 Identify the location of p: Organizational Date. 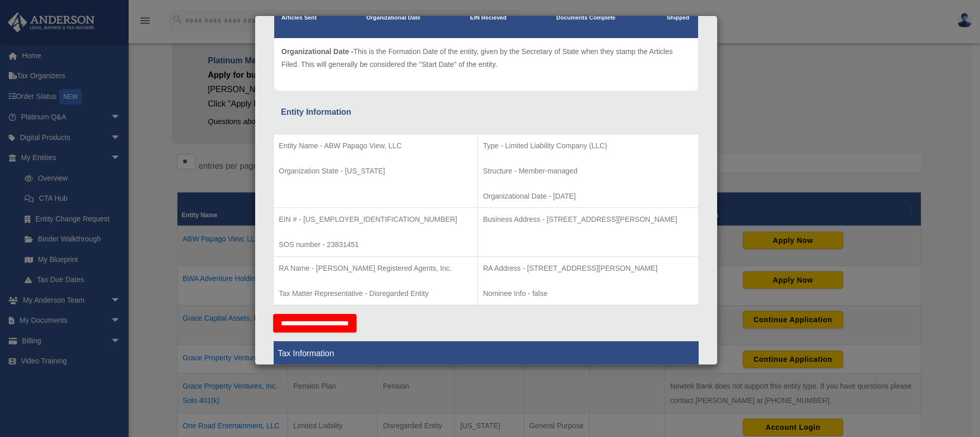
(393, 18).